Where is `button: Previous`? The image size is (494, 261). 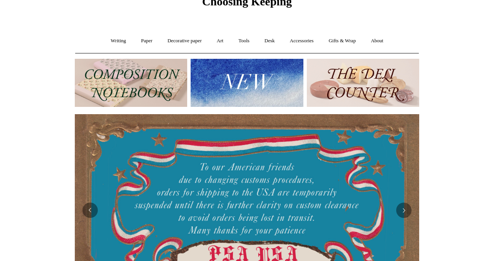 button: Previous is located at coordinates (90, 210).